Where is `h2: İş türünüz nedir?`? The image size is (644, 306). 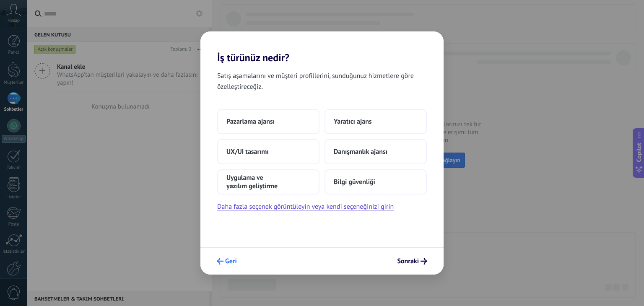 h2: İş türünüz nedir? is located at coordinates (322, 47).